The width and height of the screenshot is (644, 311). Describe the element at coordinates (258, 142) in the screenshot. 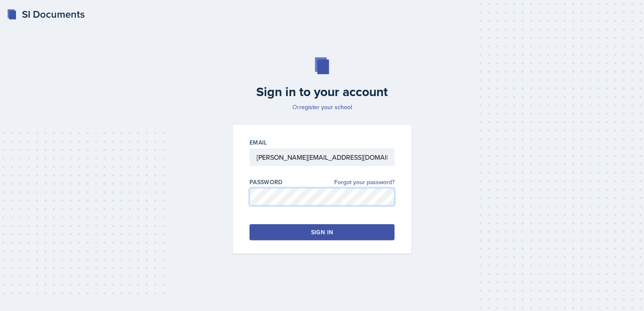

I see `label: Email` at that location.